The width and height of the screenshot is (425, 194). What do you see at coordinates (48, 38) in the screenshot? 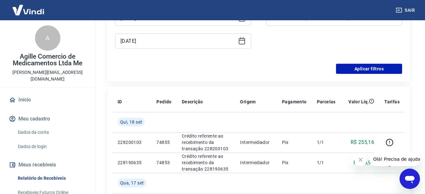
I see `div: A` at bounding box center [48, 38].